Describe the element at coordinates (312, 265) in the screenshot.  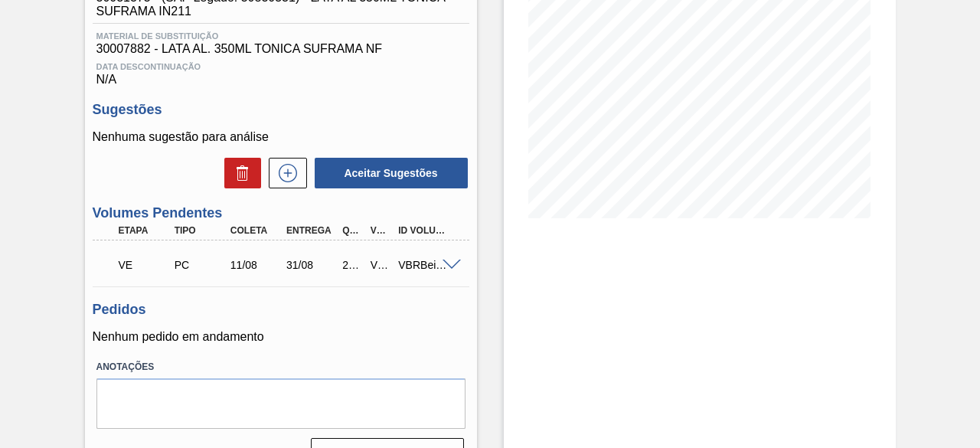
I see `div: 31/08/2025` at that location.